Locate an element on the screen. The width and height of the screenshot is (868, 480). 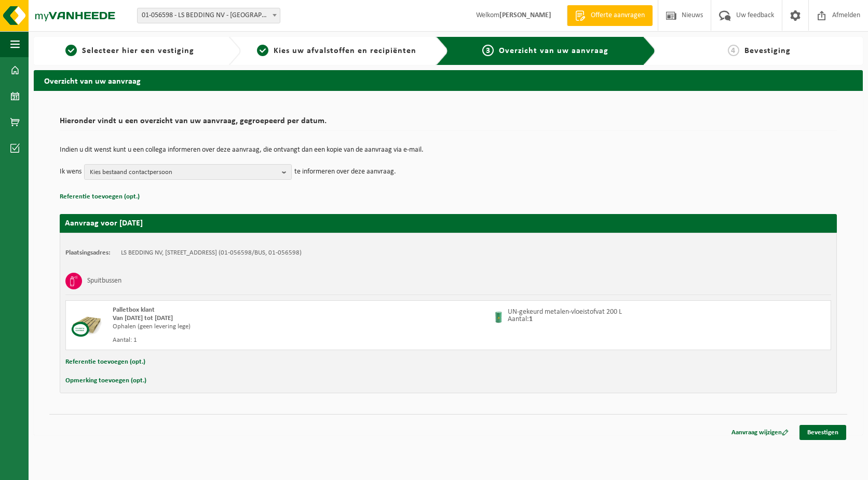
button: Kies bestaand contactpersoon is located at coordinates (188, 172).